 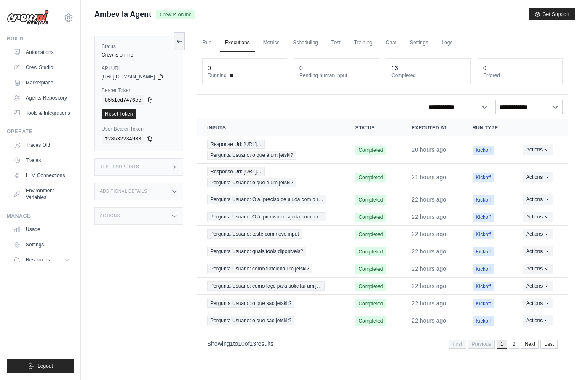 What do you see at coordinates (40, 132) in the screenshot?
I see `div: Operate` at bounding box center [40, 132].